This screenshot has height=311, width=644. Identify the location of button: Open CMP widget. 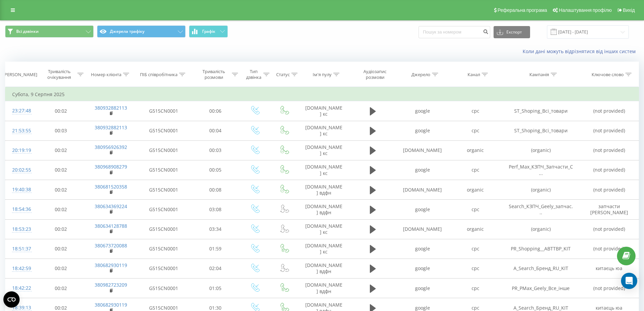
(11, 300).